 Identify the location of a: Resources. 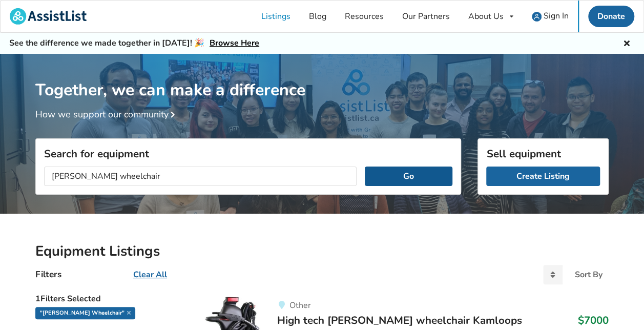
(364, 16).